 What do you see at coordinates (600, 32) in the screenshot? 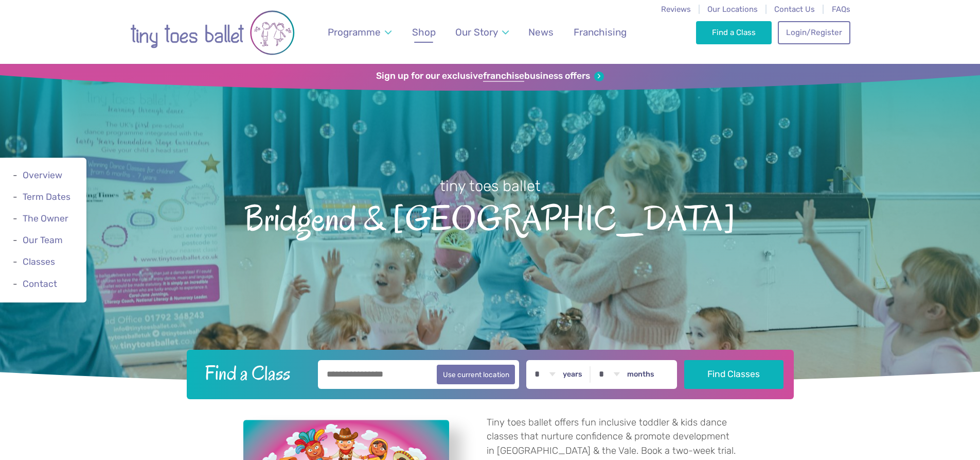
I see `span: Franchising` at bounding box center [600, 32].